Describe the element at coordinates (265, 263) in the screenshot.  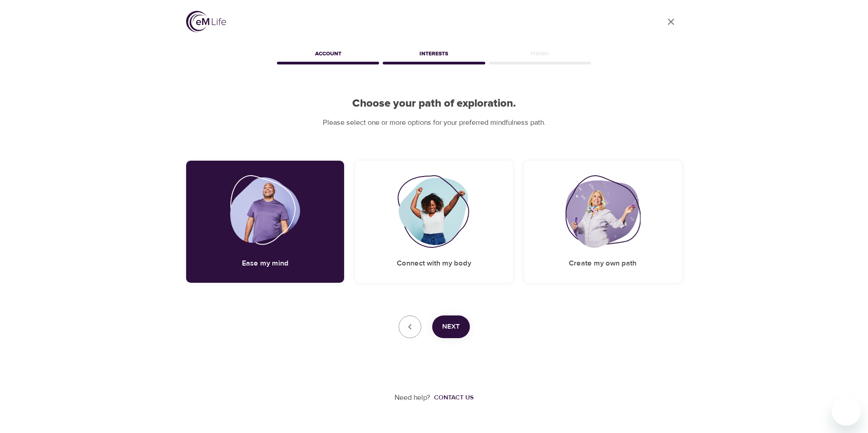
I see `h5: Ease my mind` at that location.